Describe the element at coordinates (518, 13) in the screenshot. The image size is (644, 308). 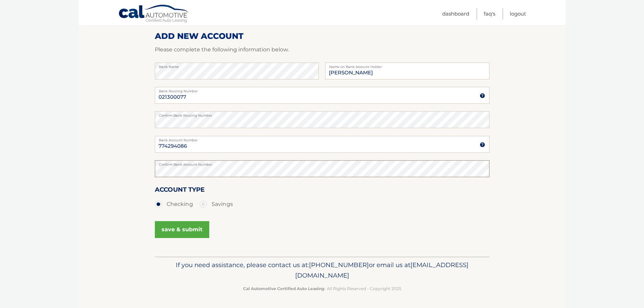
I see `a: Logout` at that location.